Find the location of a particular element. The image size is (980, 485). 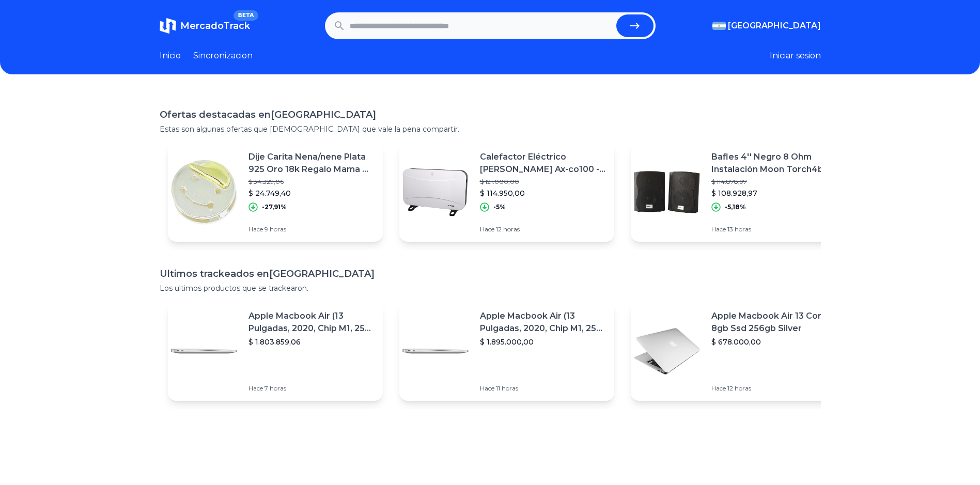

p: $ 1.803.859,06 is located at coordinates (311, 342).